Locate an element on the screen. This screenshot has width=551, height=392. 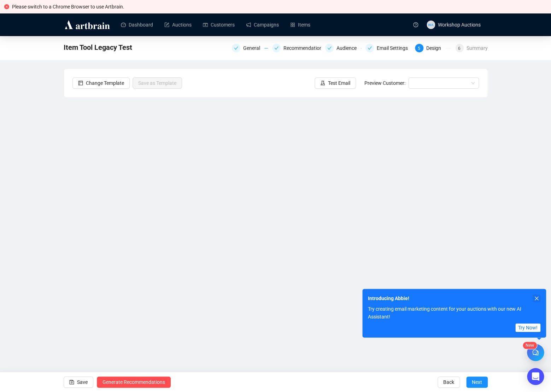
span: Generate Recommendations is located at coordinates (133, 382).